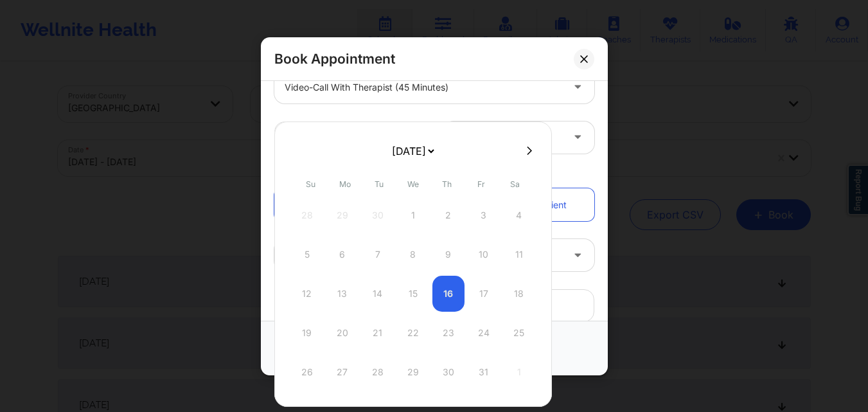  Describe the element at coordinates (515, 184) in the screenshot. I see `abbr: Saturday` at that location.